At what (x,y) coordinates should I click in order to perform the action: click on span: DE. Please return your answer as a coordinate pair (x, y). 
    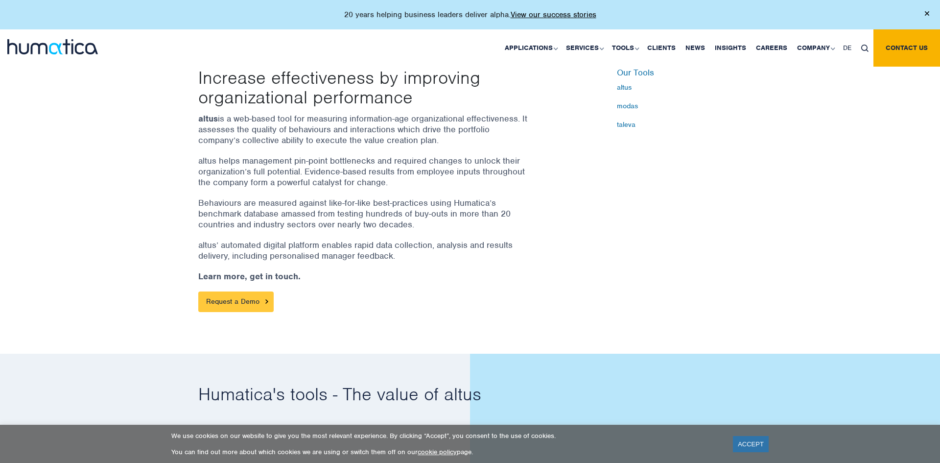
    Looking at the image, I should click on (847, 47).